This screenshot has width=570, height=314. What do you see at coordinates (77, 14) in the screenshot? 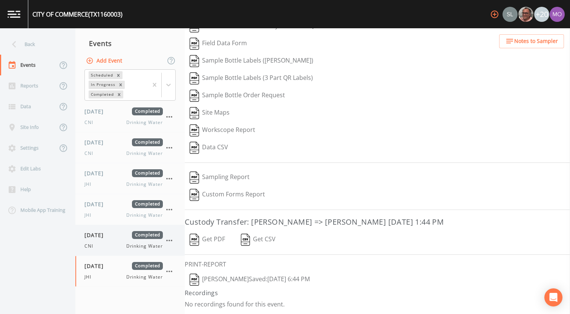
I see `div: CITY OF COMMERCE (TX1160003)` at bounding box center [77, 14].